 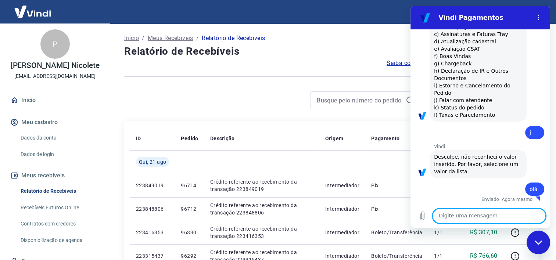 What do you see at coordinates (222, 139) in the screenshot?
I see `p: Descrição` at bounding box center [222, 139].